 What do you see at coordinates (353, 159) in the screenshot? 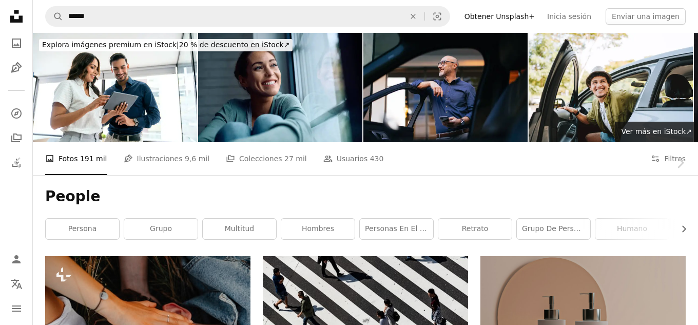
I see `a: Usuarios 430` at bounding box center [353, 159].